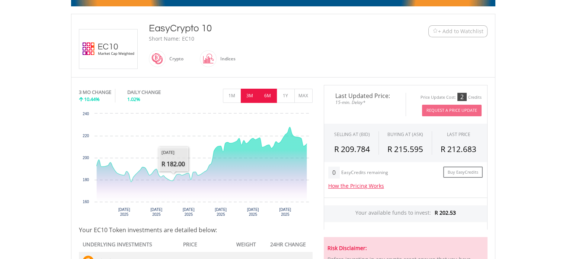 Image resolution: width=566 pixels, height=259 pixels. Describe the element at coordinates (246, 245) in the screenshot. I see `th: WEIGHT` at that location.